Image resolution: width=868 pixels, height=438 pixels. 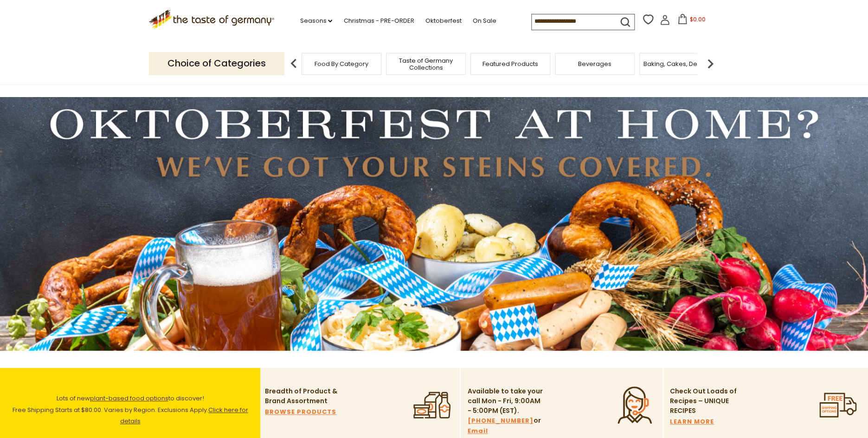 I want to click on span: plant-based food options, so click(x=129, y=398).